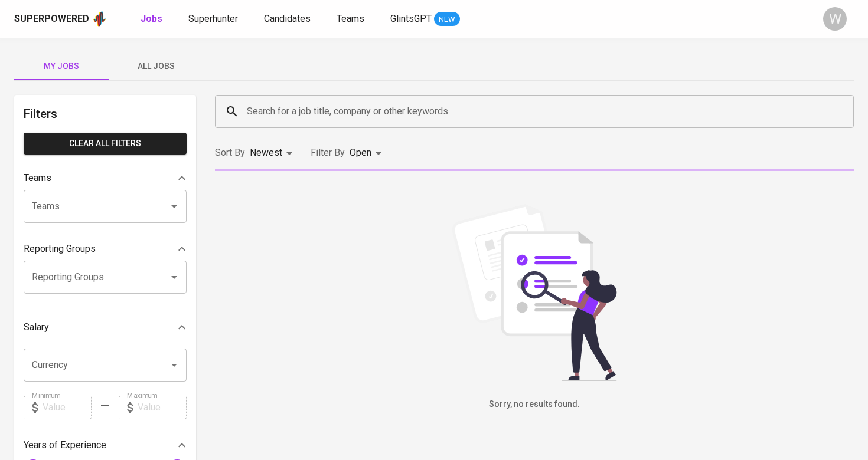 Image resolution: width=868 pixels, height=460 pixels. I want to click on p: Reporting Groups, so click(60, 249).